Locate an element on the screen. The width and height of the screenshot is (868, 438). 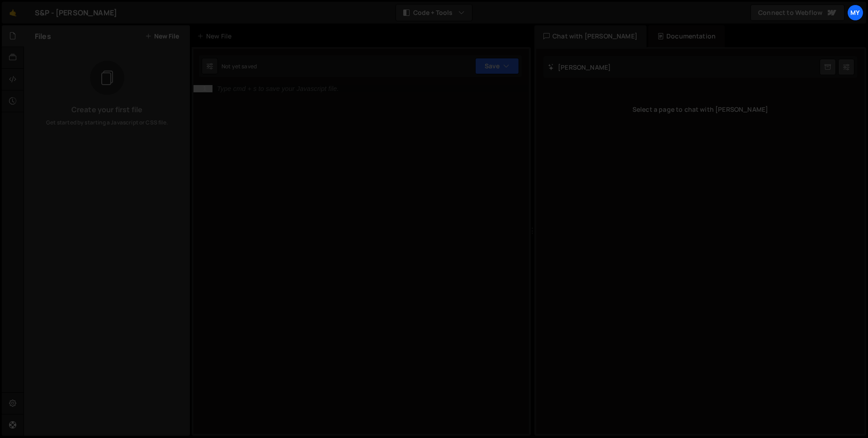
div: 1 is located at coordinates (203, 88).